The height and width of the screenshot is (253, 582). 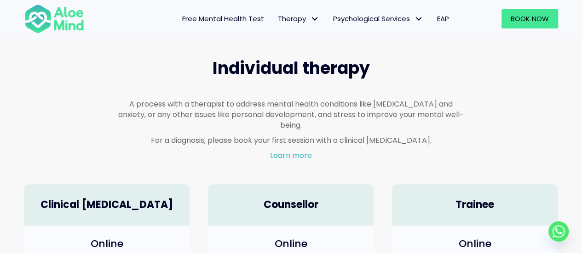 What do you see at coordinates (529, 18) in the screenshot?
I see `span: Book Now` at bounding box center [529, 18].